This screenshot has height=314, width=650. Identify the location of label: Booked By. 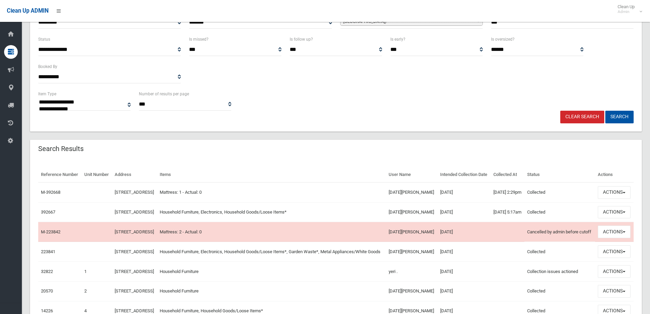
(48, 67).